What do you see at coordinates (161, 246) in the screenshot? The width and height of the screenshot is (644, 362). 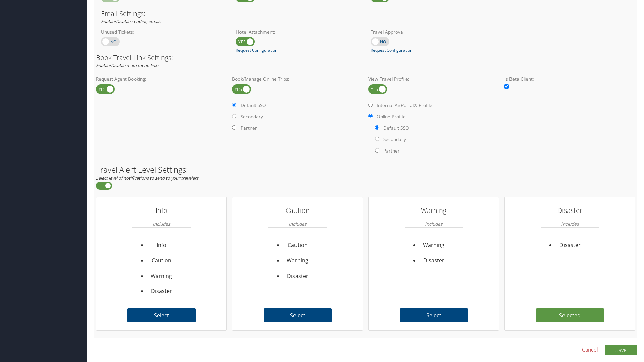 I see `li: Info` at bounding box center [161, 246].